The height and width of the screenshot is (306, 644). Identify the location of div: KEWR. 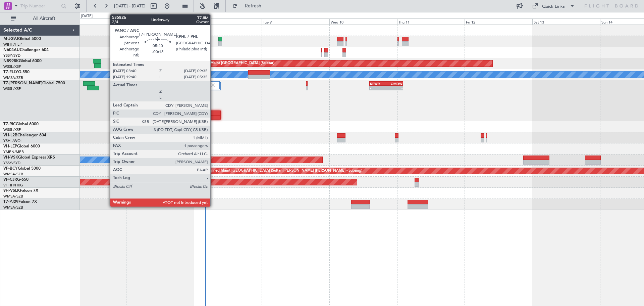
(378, 84).